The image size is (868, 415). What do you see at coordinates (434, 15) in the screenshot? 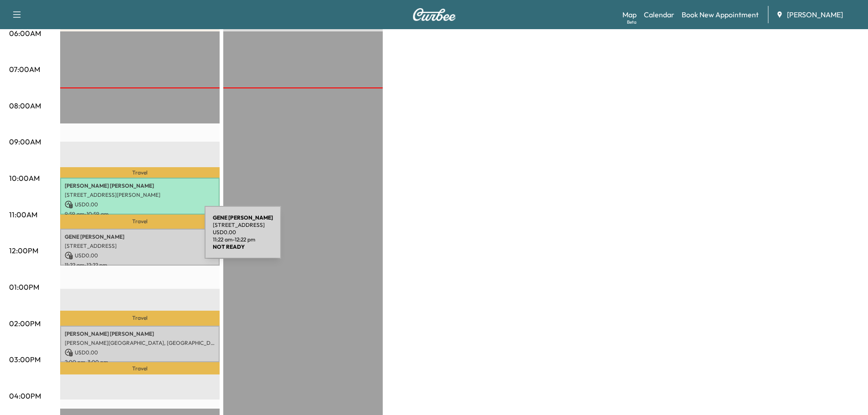
I see `img: Curbee Logo` at bounding box center [434, 15].